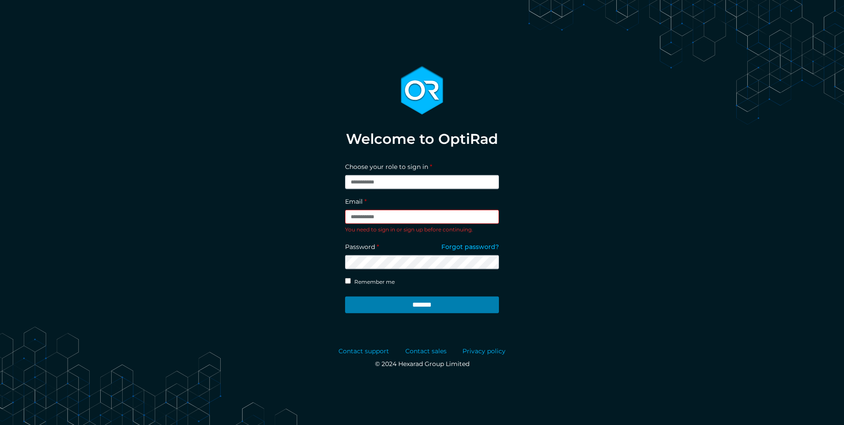  I want to click on a: Contact support, so click(364, 351).